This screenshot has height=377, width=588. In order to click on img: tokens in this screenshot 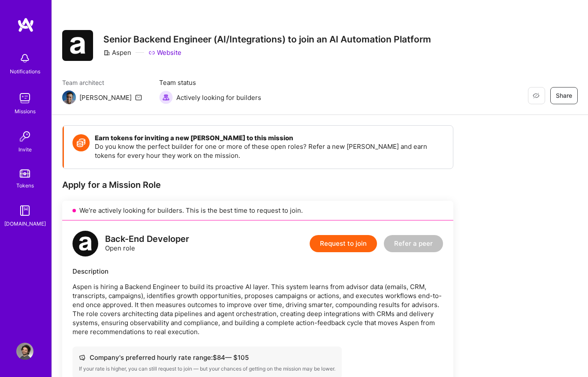, I will do `click(25, 173)`.